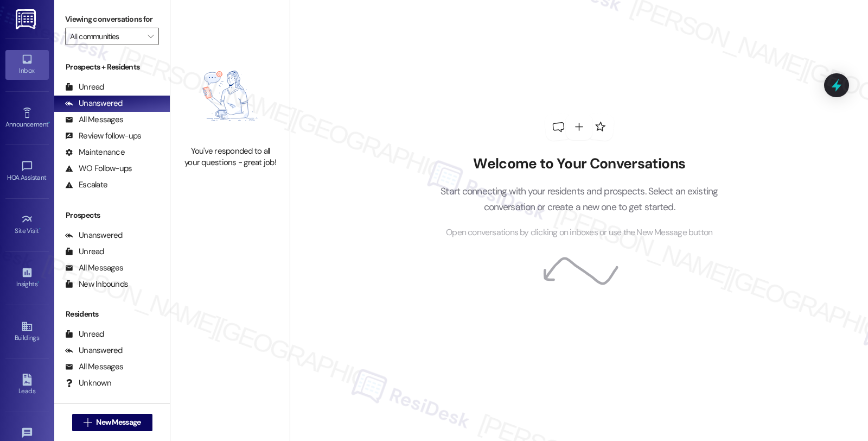 The width and height of the screenshot is (868, 441). Describe the element at coordinates (112, 422) in the screenshot. I see `button: New Message` at that location.